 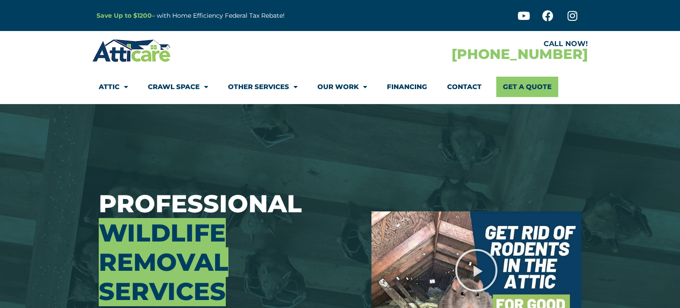 What do you see at coordinates (340, 87) in the screenshot?
I see `nav: Menu` at bounding box center [340, 87].